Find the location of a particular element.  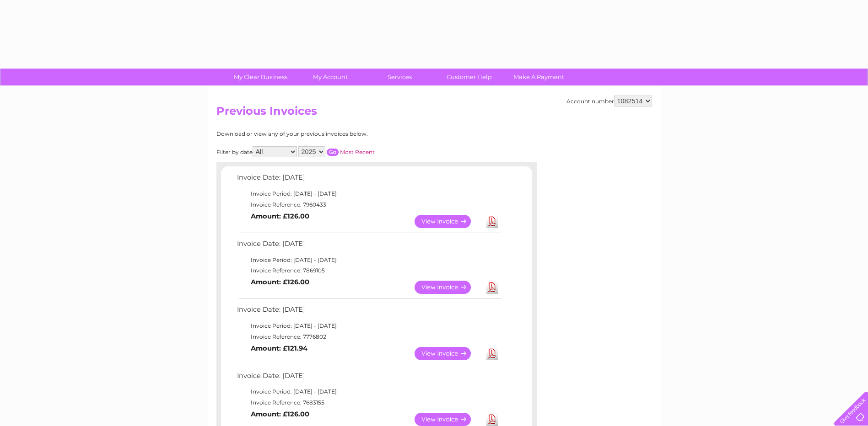

a: Most Recent is located at coordinates (357, 152).